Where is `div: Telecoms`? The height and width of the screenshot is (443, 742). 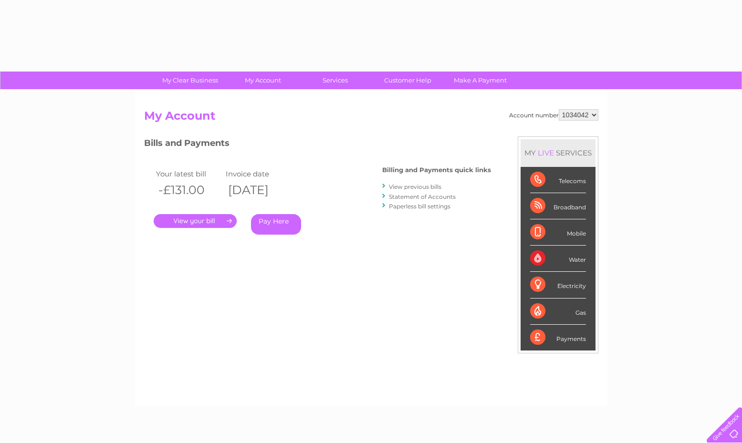
div: Telecoms is located at coordinates (558, 180).